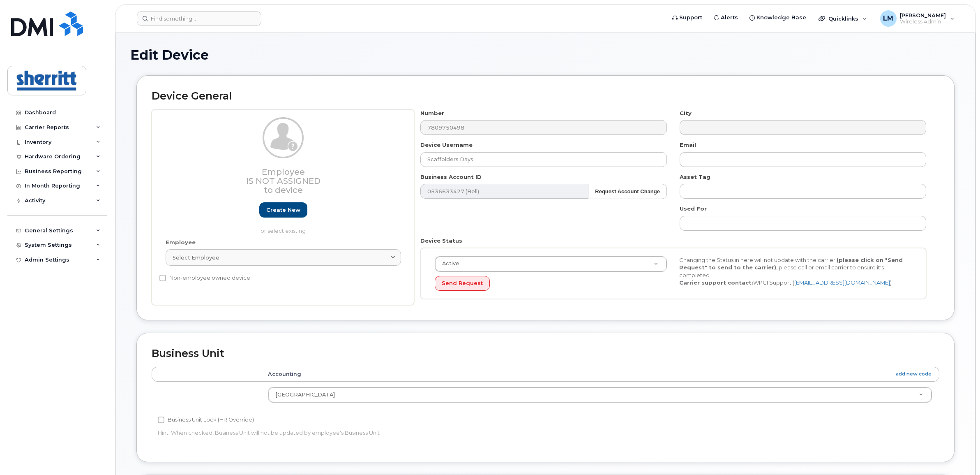  What do you see at coordinates (441, 240) in the screenshot?
I see `label: Device Status` at bounding box center [441, 240].